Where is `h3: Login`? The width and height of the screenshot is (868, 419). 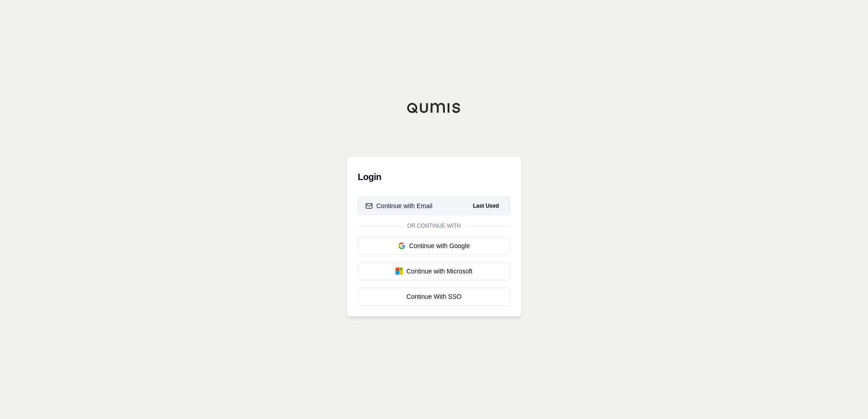 h3: Login is located at coordinates (434, 177).